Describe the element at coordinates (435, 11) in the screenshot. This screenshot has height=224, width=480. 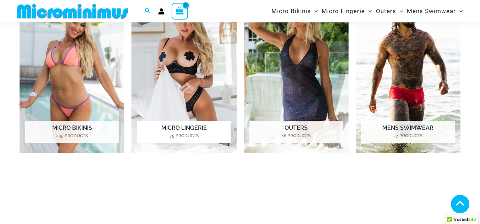
I see `a: Mens SwimwearMenu ToggleMenu Toggle` at that location.